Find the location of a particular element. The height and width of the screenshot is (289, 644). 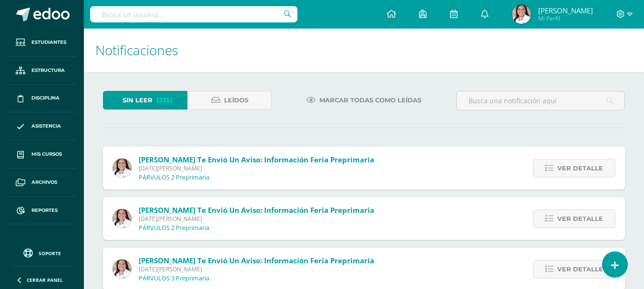

a: Estructura is located at coordinates (42, 70).